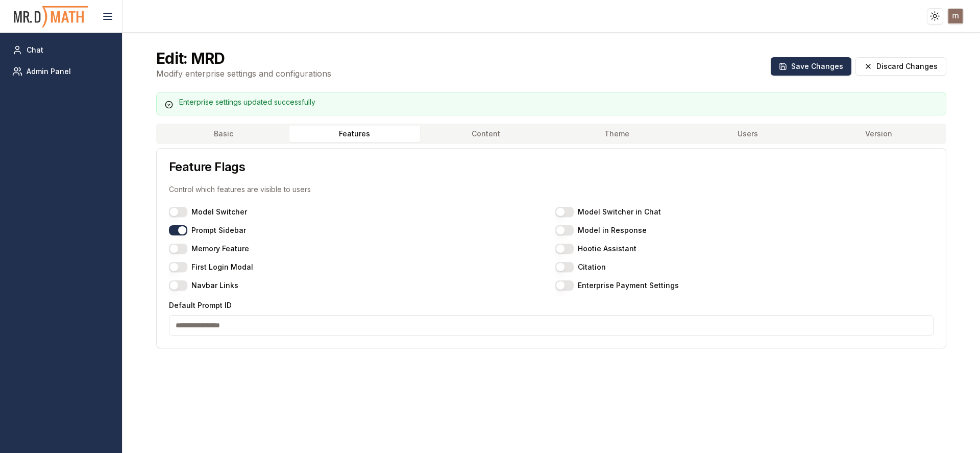 The image size is (980, 453). I want to click on p: Modify enterprise settings and configurations, so click(244, 74).